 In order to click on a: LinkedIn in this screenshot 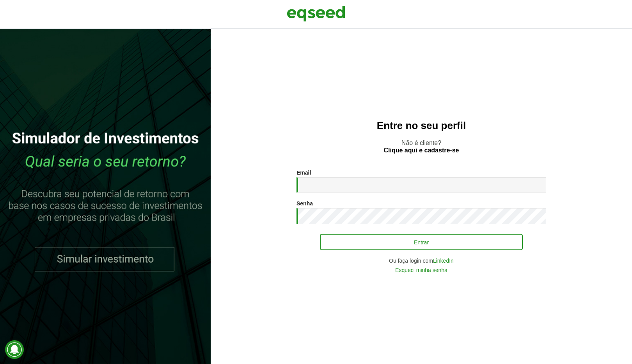, I will do `click(443, 261)`.